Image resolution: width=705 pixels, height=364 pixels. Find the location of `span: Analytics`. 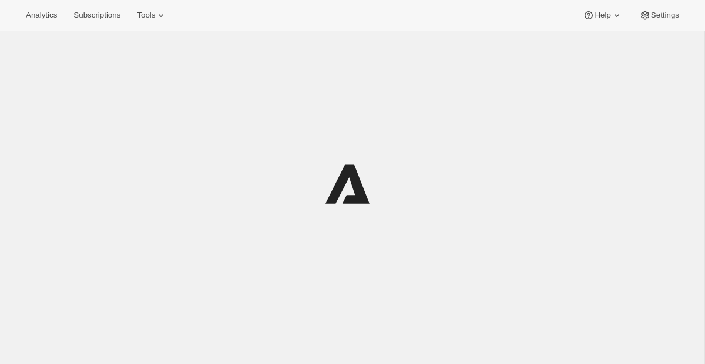

span: Analytics is located at coordinates (41, 15).